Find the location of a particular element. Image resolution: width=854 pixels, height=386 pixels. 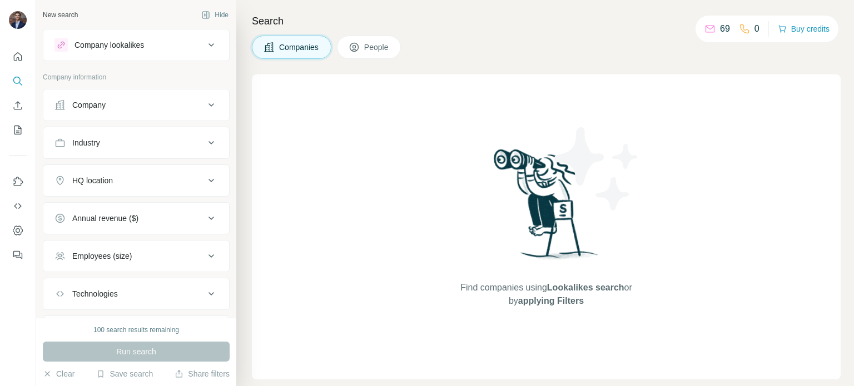

div: Technologies is located at coordinates (95, 294).